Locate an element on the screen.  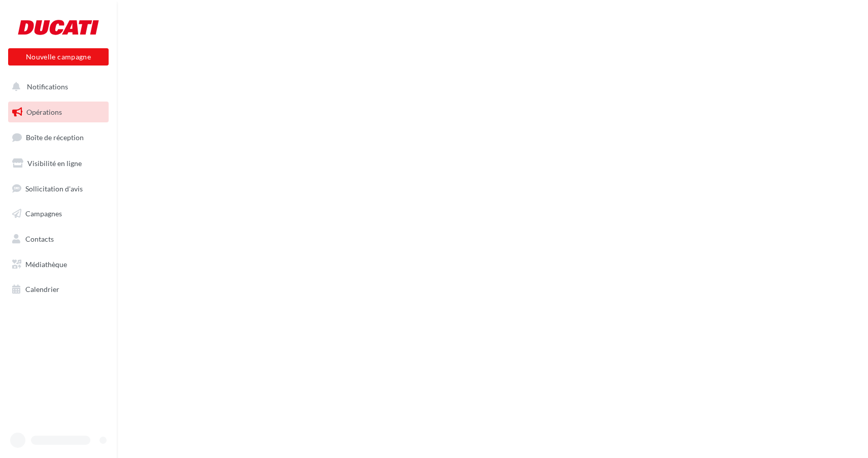
a: Visibilité en ligne is located at coordinates (58, 164).